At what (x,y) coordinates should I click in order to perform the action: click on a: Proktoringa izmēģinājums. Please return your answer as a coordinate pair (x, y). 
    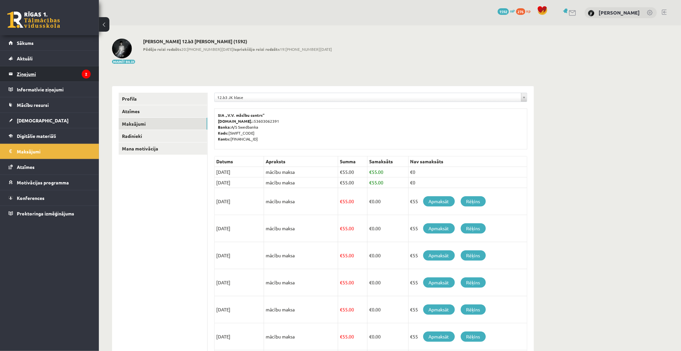
    Looking at the image, I should click on (49, 213).